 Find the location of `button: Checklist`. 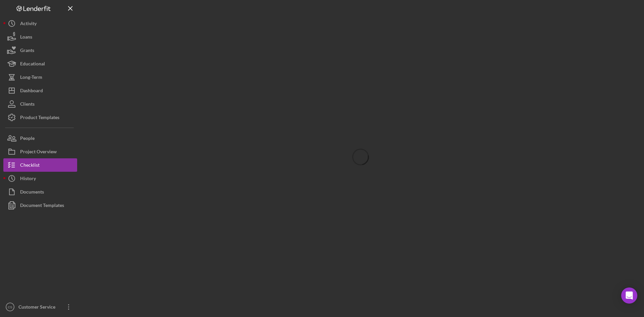

button: Checklist is located at coordinates (40, 165).